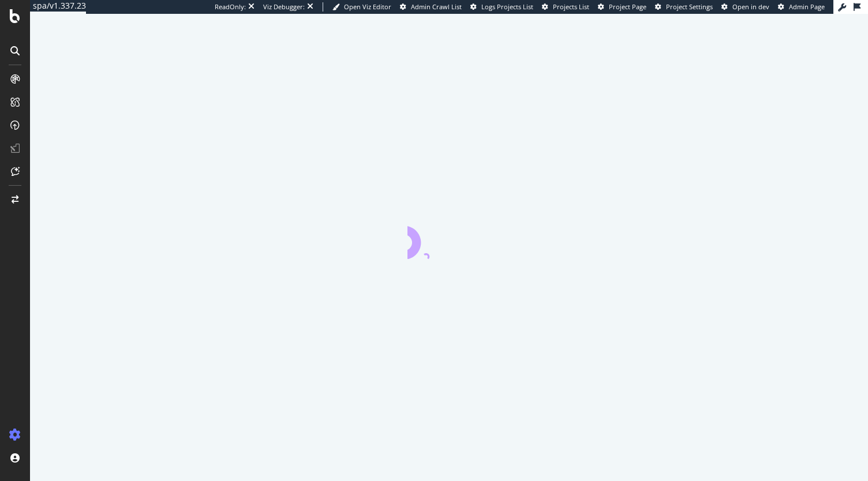 This screenshot has width=868, height=481. Describe the element at coordinates (368, 6) in the screenshot. I see `span: Open Viz Editor` at that location.